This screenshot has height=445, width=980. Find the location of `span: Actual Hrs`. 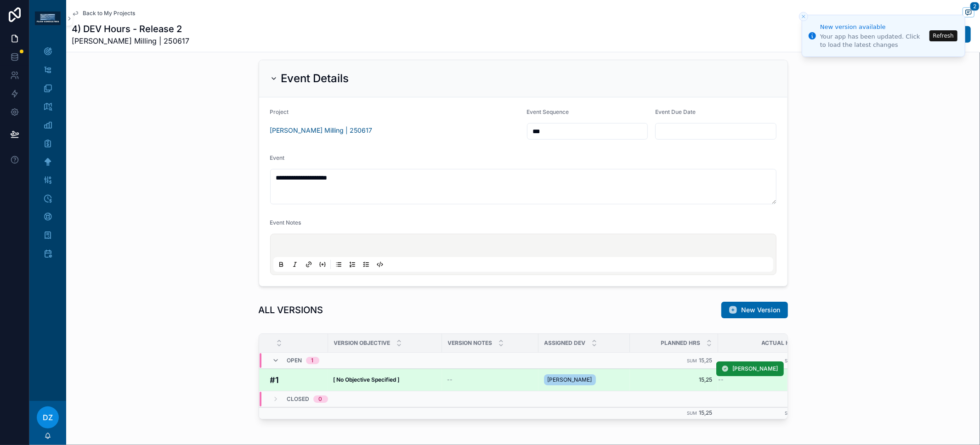

span: Actual Hrs is located at coordinates (780, 343).